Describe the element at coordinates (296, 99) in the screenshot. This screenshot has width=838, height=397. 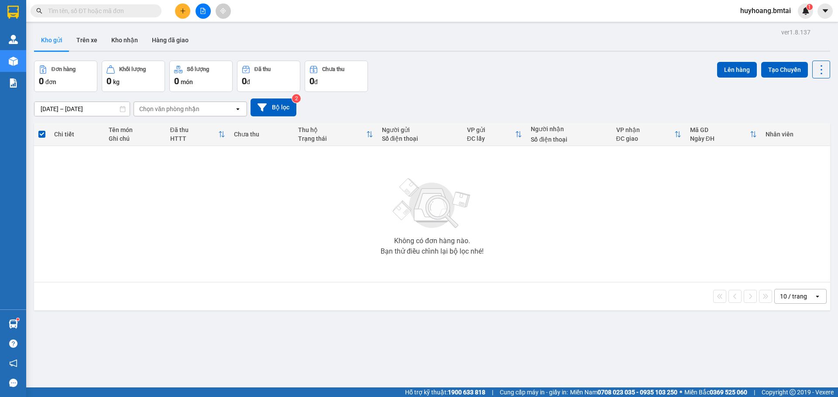
I see `sup: 2` at that location.